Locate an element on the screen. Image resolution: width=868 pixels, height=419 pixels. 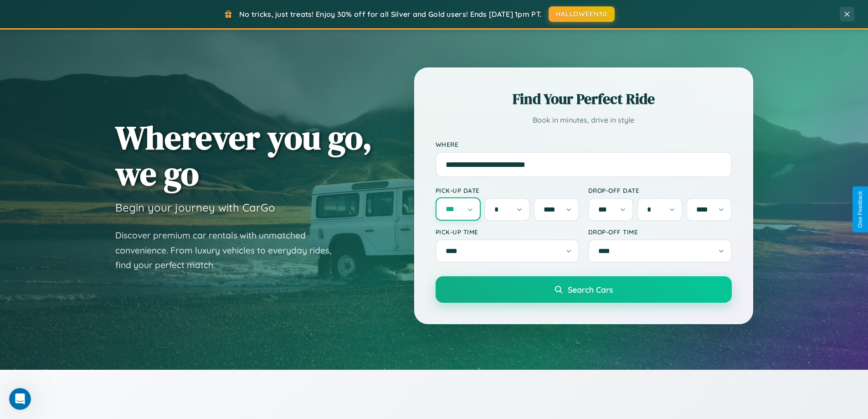
h3: Begin your journey with CarGo is located at coordinates (195, 208).